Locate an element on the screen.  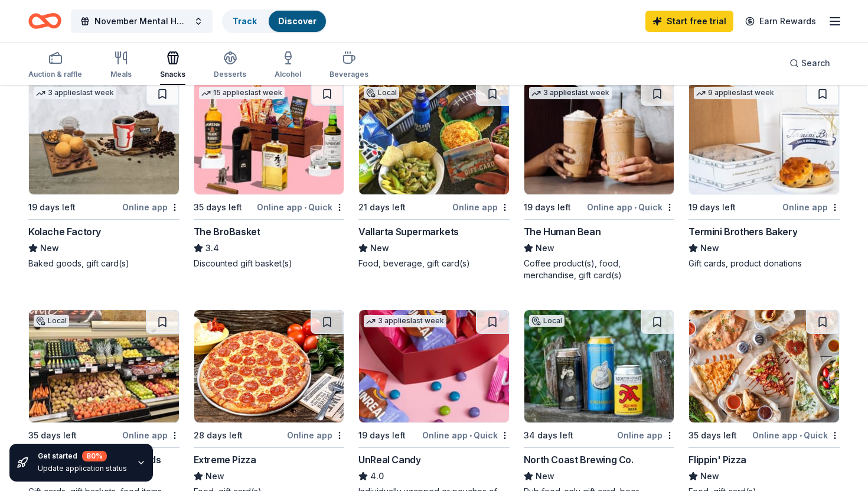
div: Gift cards, product donations is located at coordinates (764, 263).